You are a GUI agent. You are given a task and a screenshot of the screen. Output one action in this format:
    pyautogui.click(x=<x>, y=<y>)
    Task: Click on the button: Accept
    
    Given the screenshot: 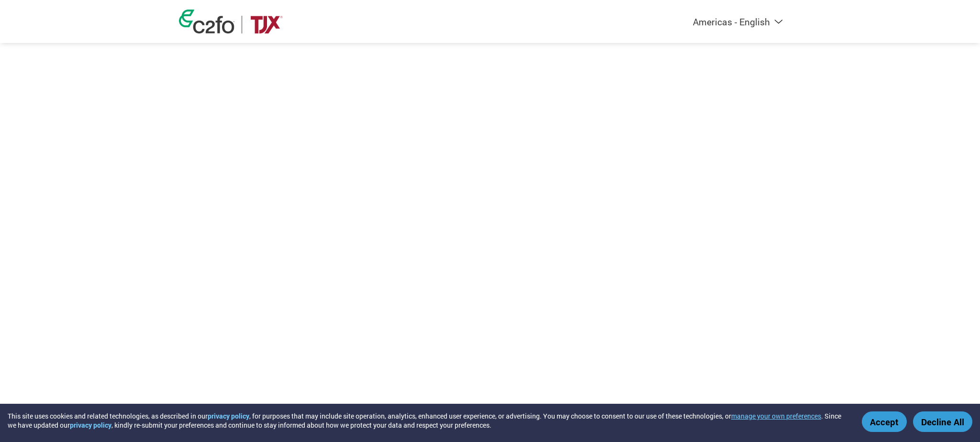 What is the action you would take?
    pyautogui.click(x=885, y=422)
    